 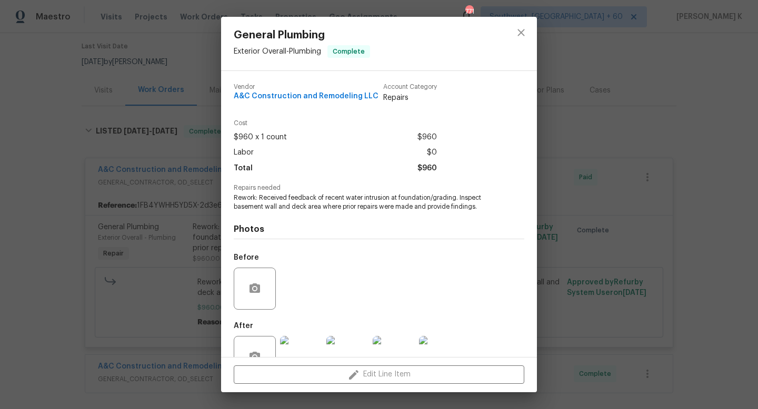 I want to click on span: Total, so click(x=243, y=168).